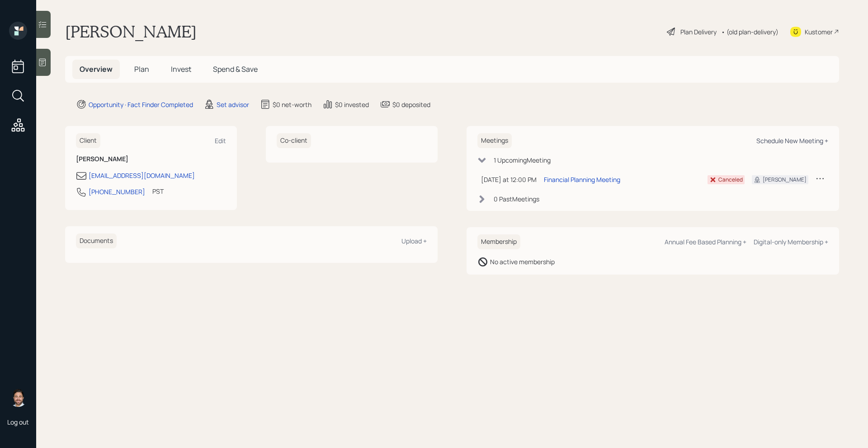 This screenshot has height=448, width=868. Describe the element at coordinates (730, 180) in the screenshot. I see `div: Canceled` at that location.